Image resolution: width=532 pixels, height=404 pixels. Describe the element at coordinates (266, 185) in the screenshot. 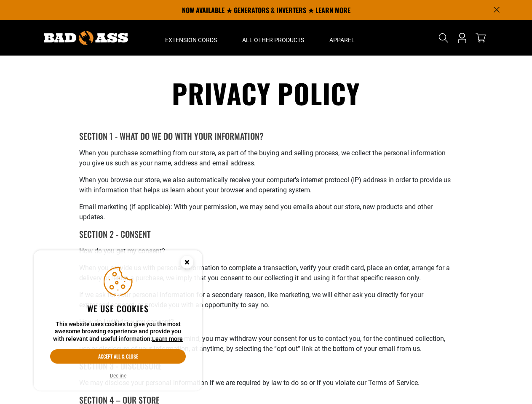

I see `p: When you browse our store, we also automatically receive your computer's internet protocol (IP) a...` at that location.